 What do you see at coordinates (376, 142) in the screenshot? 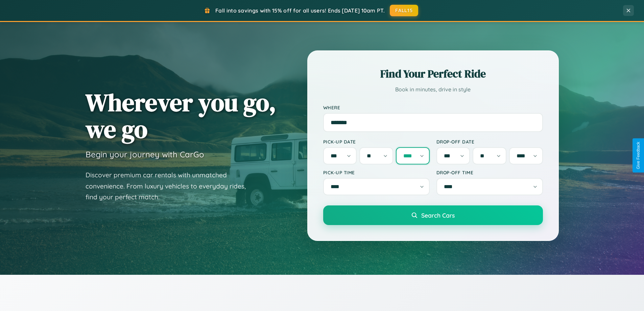
I see `label: Pick-up Date` at bounding box center [376, 142].